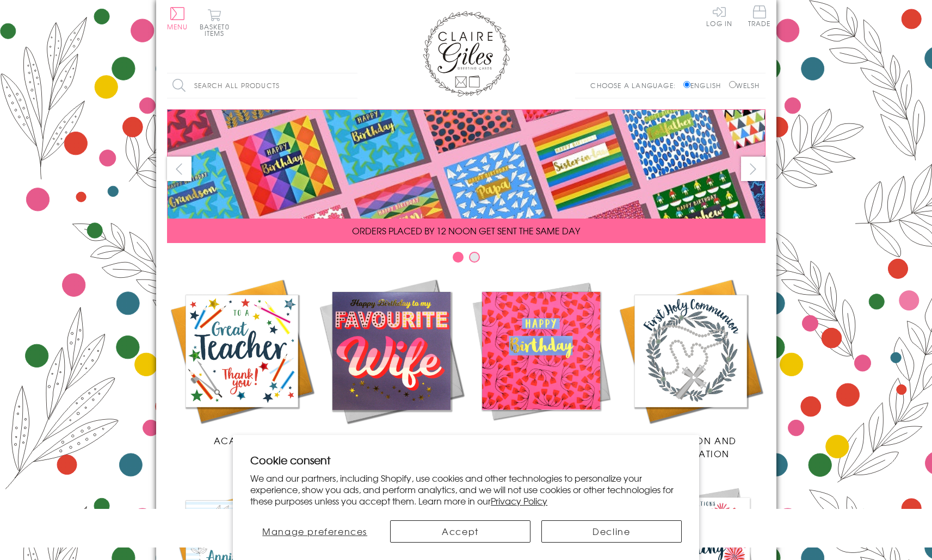 Image resolution: width=932 pixels, height=560 pixels. What do you see at coordinates (690, 368) in the screenshot?
I see `a: Communion and Confirmation` at bounding box center [690, 368].